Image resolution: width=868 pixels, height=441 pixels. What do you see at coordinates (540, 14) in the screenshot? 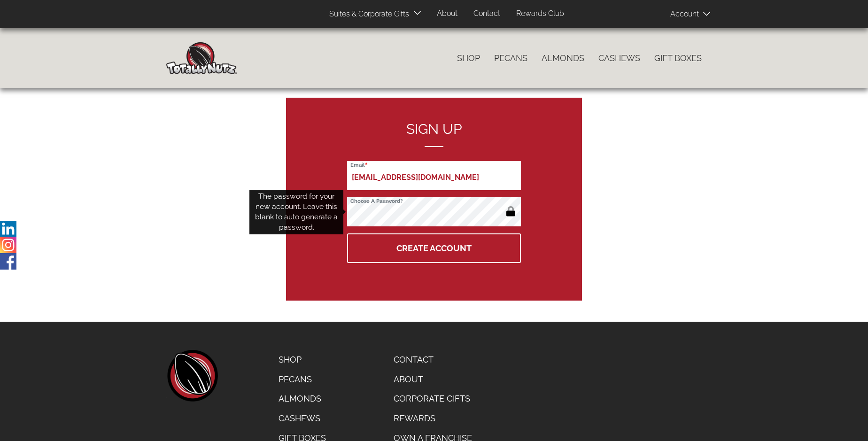
I see `a: Rewards Club` at bounding box center [540, 14].